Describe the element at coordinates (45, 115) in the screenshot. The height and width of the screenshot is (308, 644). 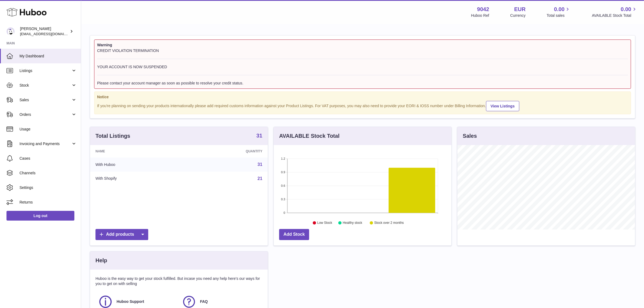
I see `span: Orders` at that location.